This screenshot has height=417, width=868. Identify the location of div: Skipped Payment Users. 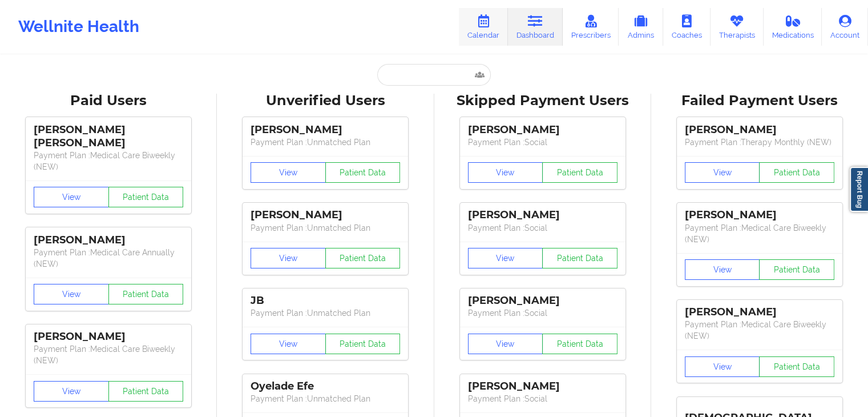
(542, 100).